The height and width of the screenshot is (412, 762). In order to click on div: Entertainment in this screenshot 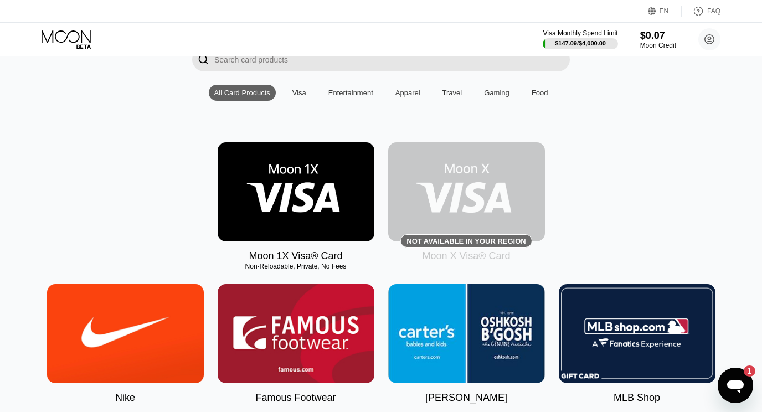, I will do `click(350, 92)`.